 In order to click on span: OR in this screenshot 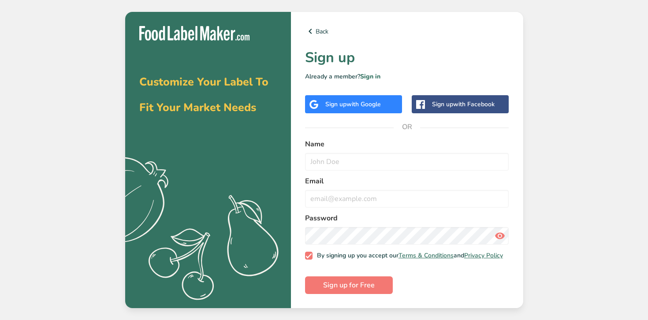, I will do `click(407, 127)`.